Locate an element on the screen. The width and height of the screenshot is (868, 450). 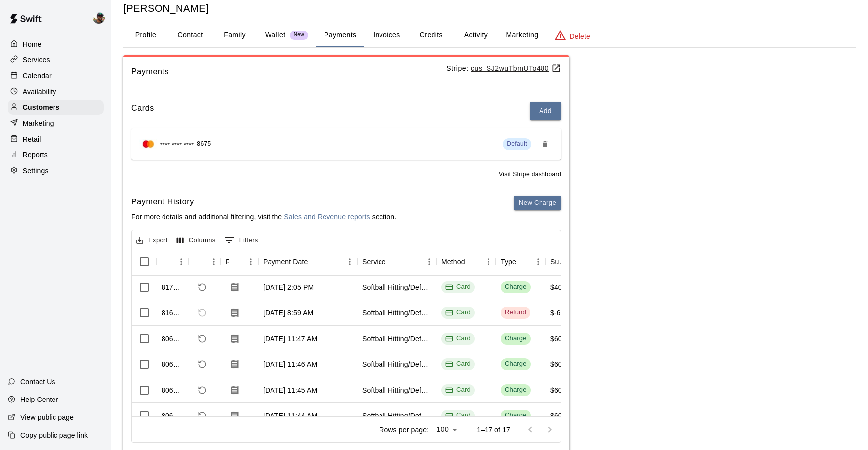
span: New is located at coordinates (298, 35).